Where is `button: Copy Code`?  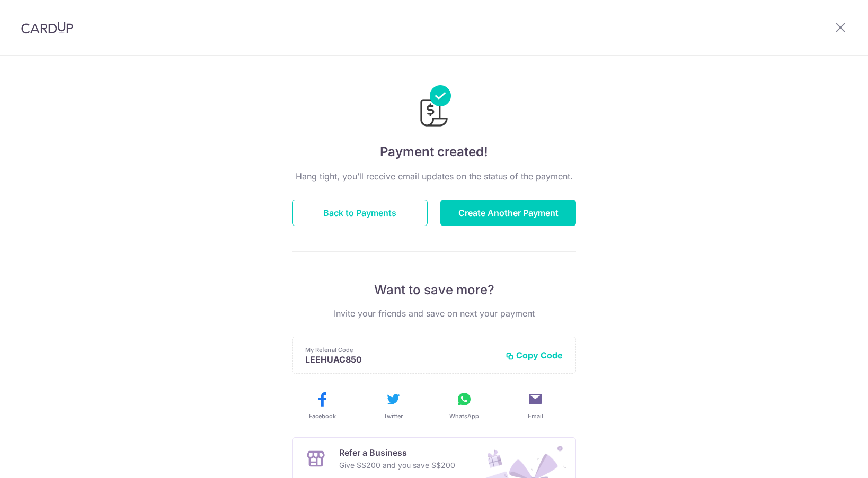 button: Copy Code is located at coordinates (534, 355).